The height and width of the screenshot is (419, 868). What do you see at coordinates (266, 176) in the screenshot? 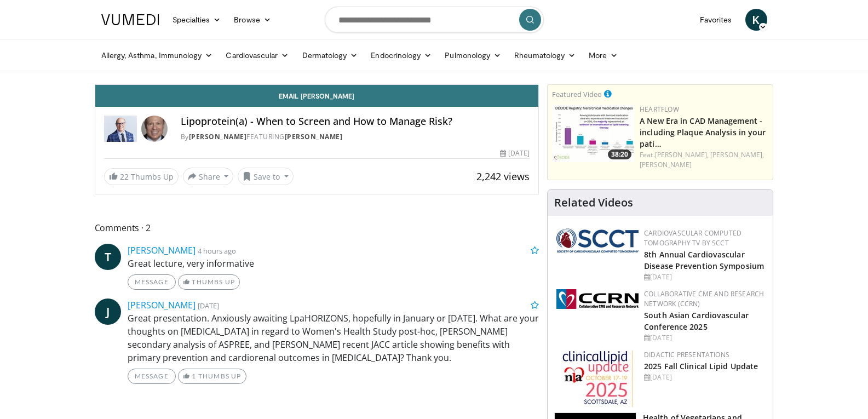
I see `button: Save to` at bounding box center [266, 176].